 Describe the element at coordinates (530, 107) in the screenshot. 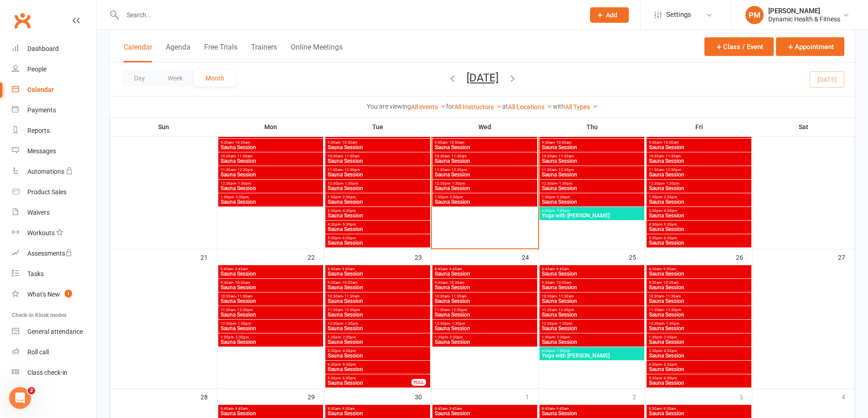

I see `a: All Locations` at that location.